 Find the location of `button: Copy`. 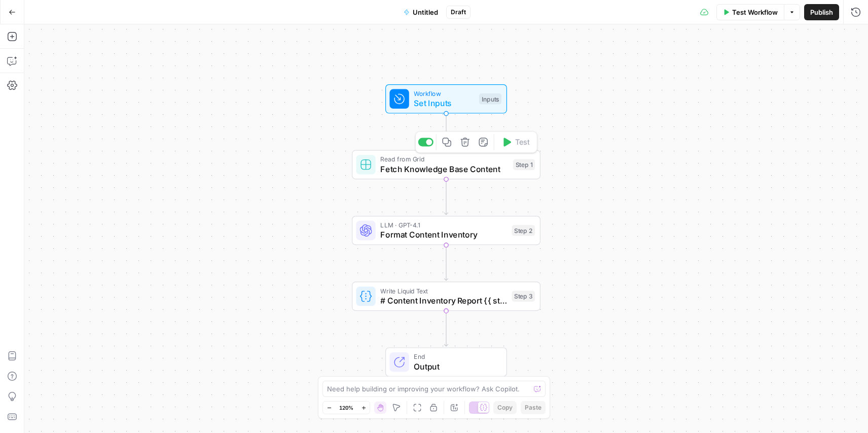

button: Copy is located at coordinates (505, 408).